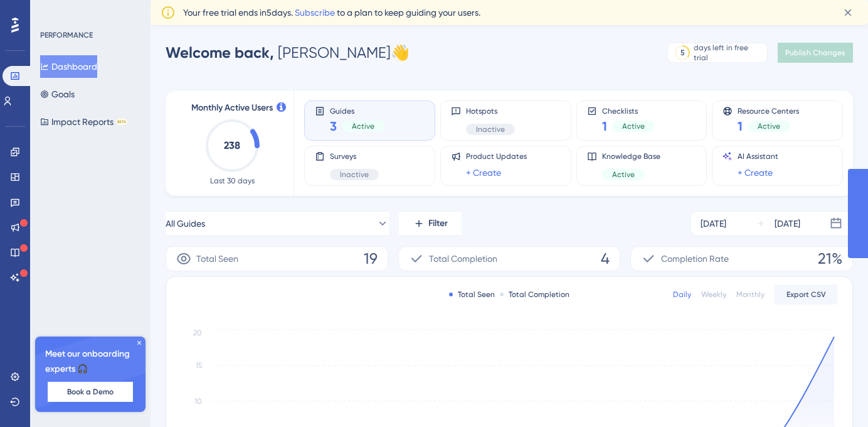 This screenshot has width=868, height=427. Describe the element at coordinates (758, 157) in the screenshot. I see `span: AI Assistant` at that location.